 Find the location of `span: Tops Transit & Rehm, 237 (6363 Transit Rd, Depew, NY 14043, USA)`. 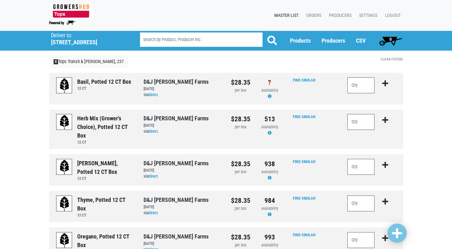

span: Tops Transit & Rehm, 237 (6363 Transit Rd, Depew, NY 14043, USA) is located at coordinates (90, 38).